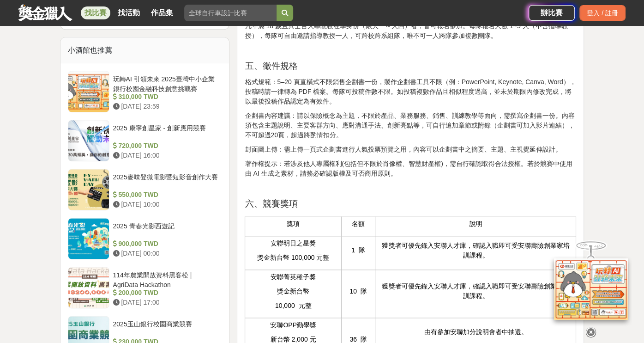  I want to click on input: 全球自行車設計比賽, so click(230, 13).